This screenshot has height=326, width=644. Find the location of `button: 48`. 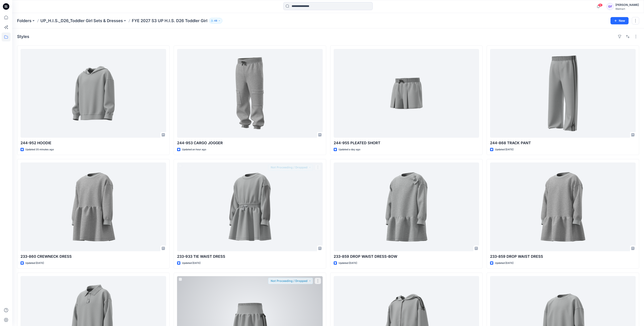

button: 48 is located at coordinates (216, 21).